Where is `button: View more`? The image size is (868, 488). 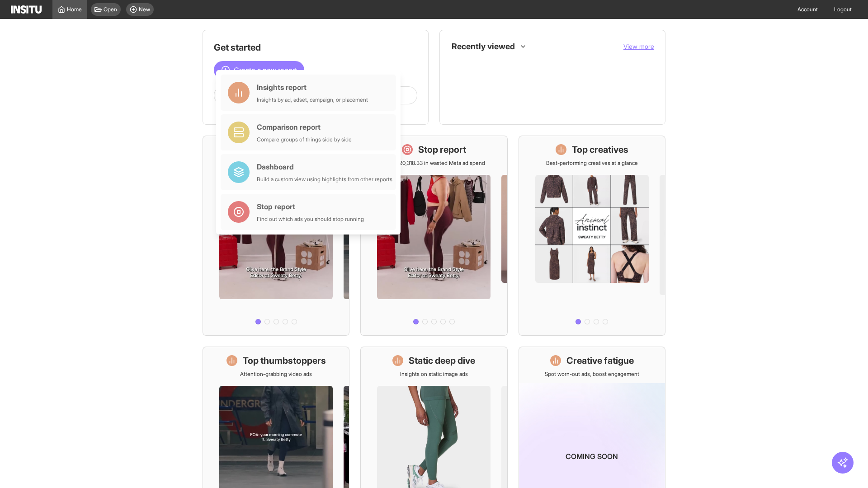
button: View more is located at coordinates (639, 47).